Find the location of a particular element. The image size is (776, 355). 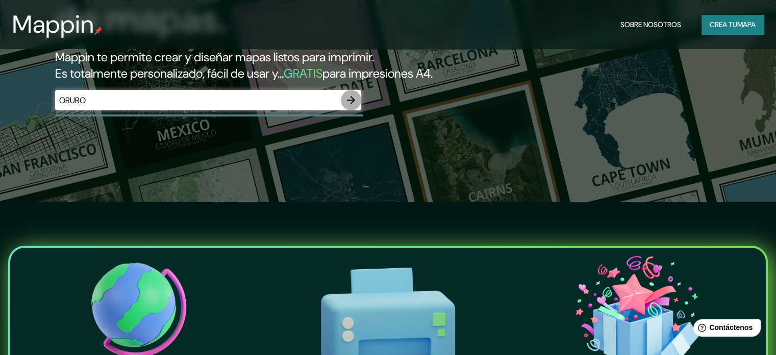

font: Contáctenos is located at coordinates (45, 12).